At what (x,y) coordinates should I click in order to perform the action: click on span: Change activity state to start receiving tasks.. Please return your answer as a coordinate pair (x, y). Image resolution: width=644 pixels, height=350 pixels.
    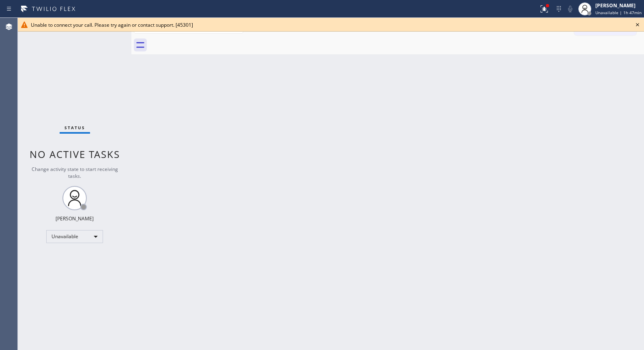
    Looking at the image, I should click on (75, 172).